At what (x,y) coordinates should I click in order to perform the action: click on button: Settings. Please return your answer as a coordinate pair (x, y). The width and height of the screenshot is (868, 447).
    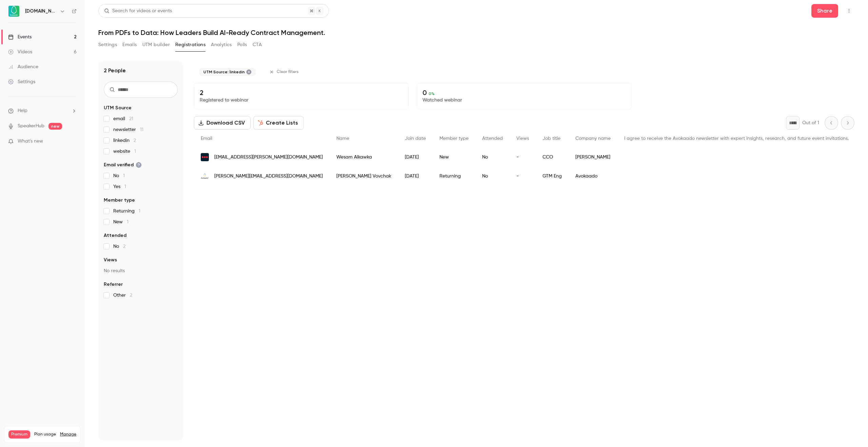
    Looking at the image, I should click on (108, 45).